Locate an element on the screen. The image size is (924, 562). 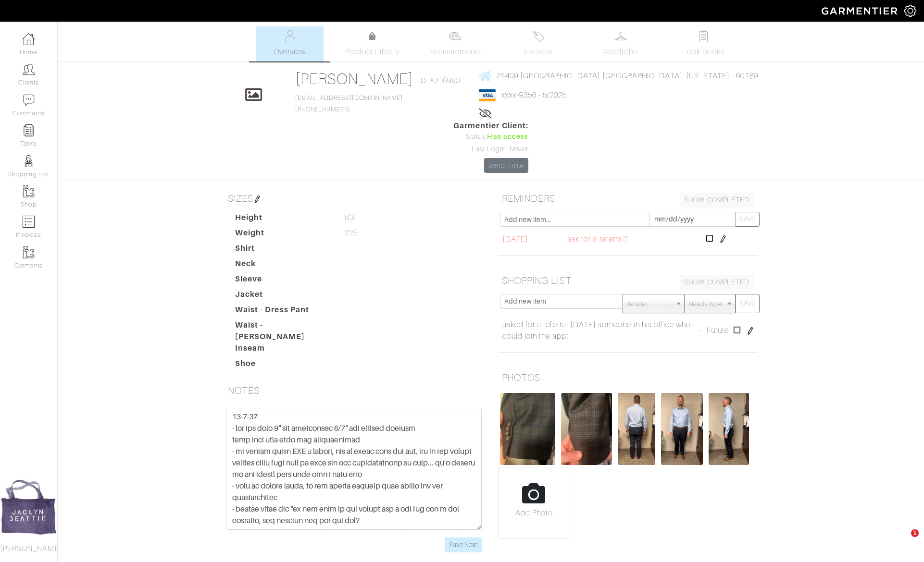
a: Overview is located at coordinates (290, 44).